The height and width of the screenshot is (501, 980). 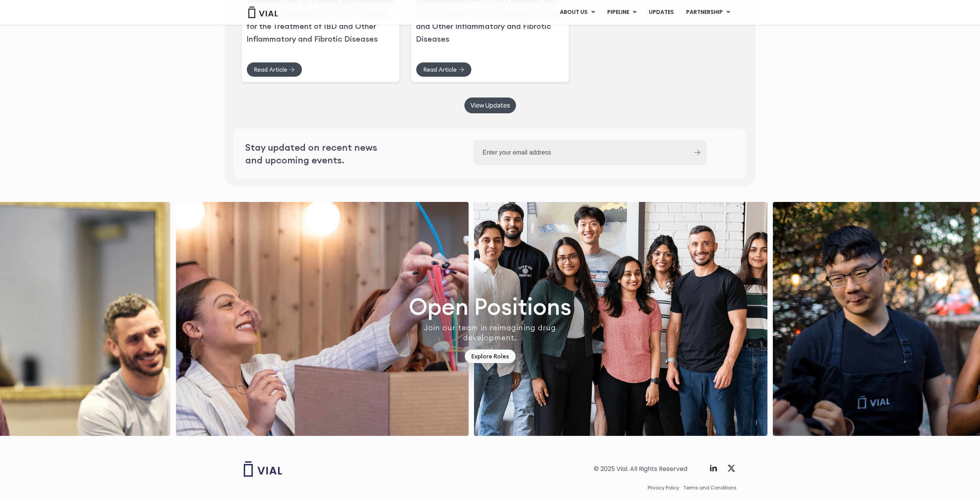 What do you see at coordinates (620, 319) in the screenshot?
I see `div: 7 / 7` at bounding box center [620, 319].